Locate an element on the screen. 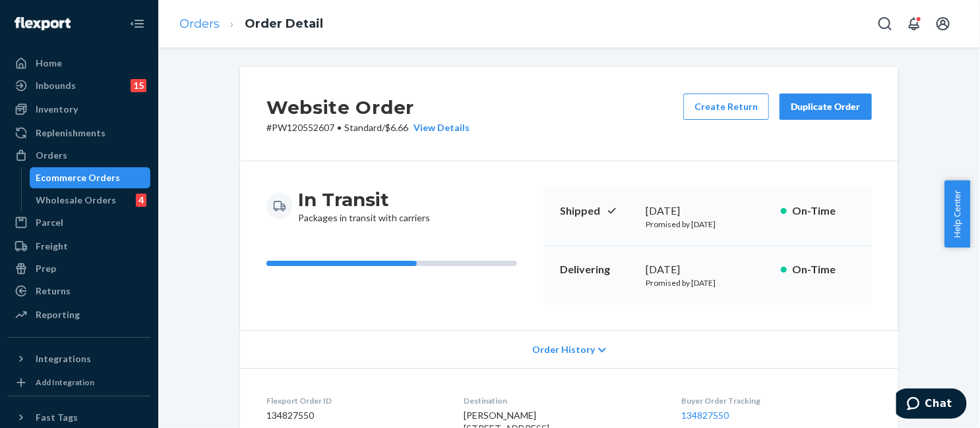  div: Freight is located at coordinates (51, 247).